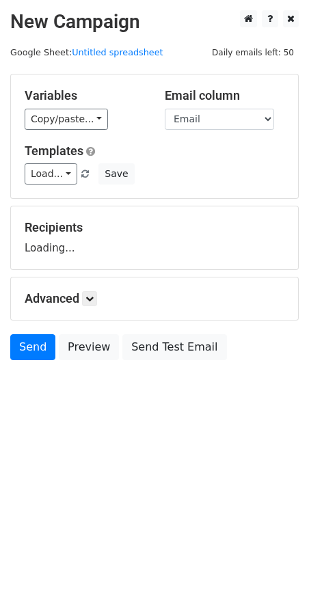  I want to click on small: Google Sheet:, so click(87, 52).